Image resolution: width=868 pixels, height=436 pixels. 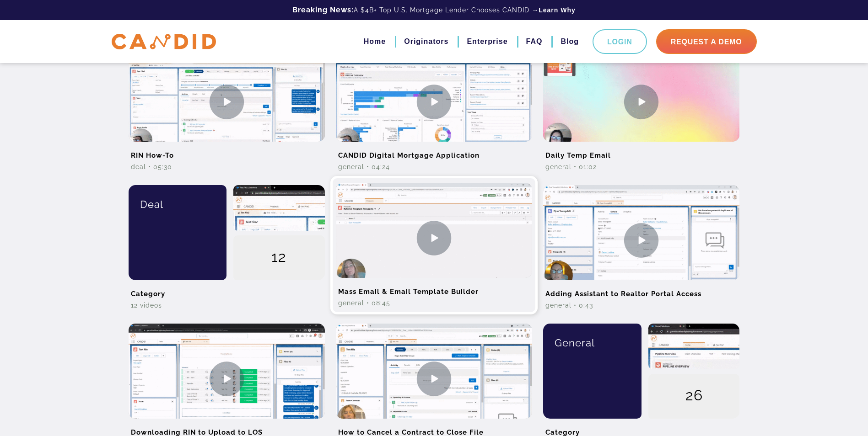 What do you see at coordinates (434, 288) in the screenshot?
I see `h2: Mass Email & Email Template Builder` at bounding box center [434, 288].